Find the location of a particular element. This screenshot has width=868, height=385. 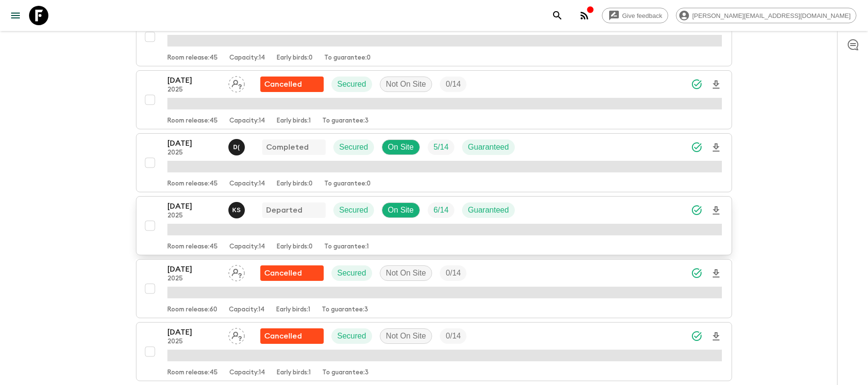

p: 6 / 14 is located at coordinates (441, 210).